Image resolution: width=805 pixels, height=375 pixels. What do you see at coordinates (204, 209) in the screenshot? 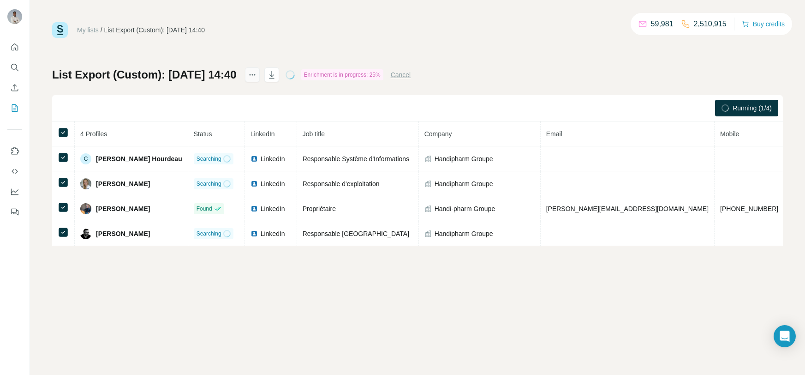
I see `span: Found` at bounding box center [204, 209].